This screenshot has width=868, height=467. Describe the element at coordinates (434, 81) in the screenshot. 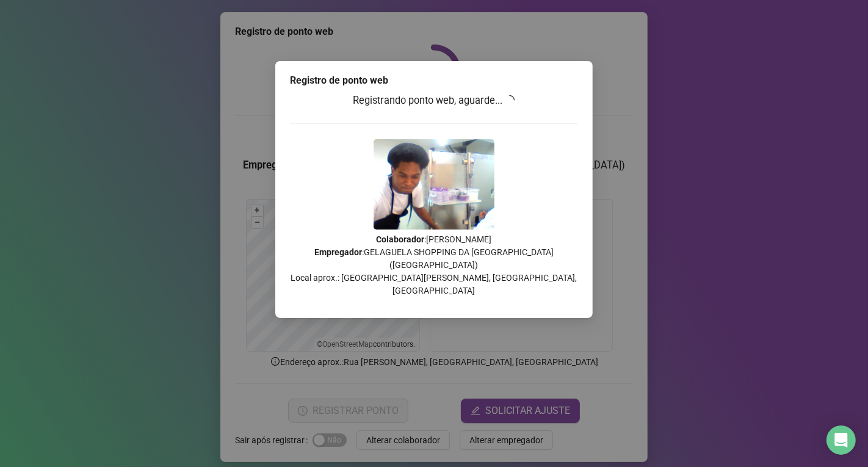

I see `div: Registro de ponto web` at that location.